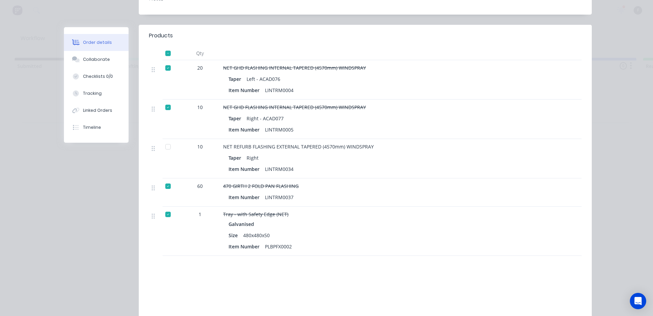 This screenshot has height=316, width=653. What do you see at coordinates (200, 186) in the screenshot?
I see `span: 60` at bounding box center [200, 186].